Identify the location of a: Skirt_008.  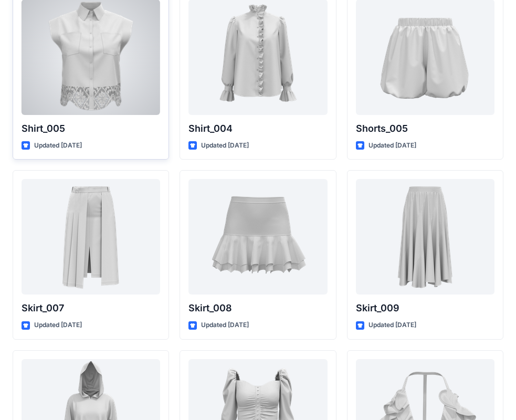
(258, 237).